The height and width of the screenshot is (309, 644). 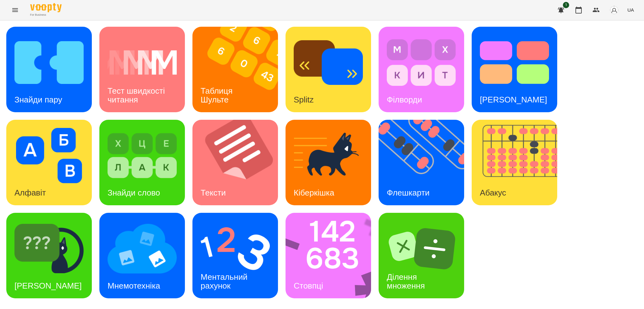 I want to click on img: Мнемотехніка, so click(x=142, y=248).